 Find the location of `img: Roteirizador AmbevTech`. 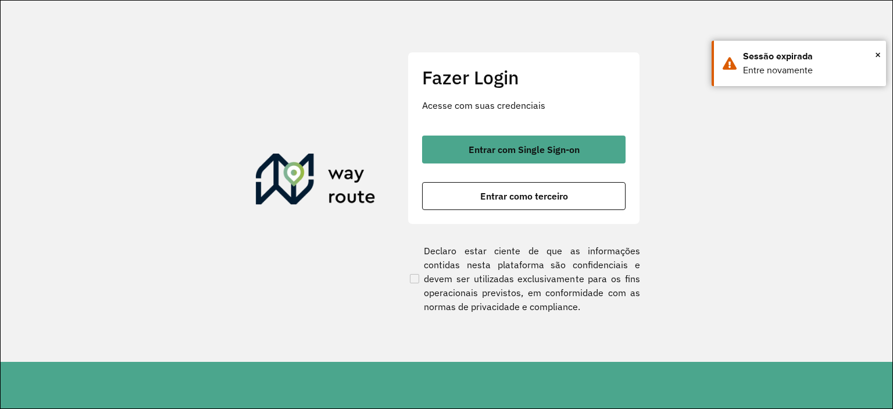

img: Roteirizador AmbevTech is located at coordinates (316, 181).